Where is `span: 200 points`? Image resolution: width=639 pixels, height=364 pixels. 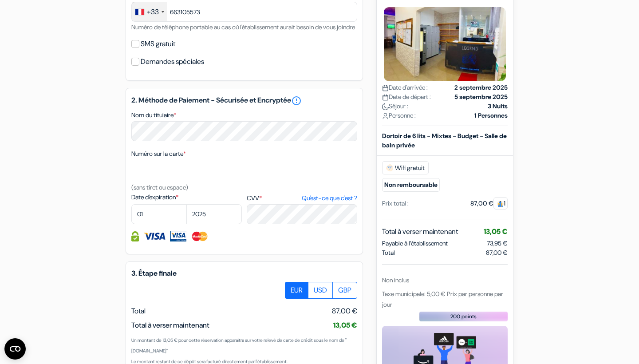
span: 200 points is located at coordinates (463, 316).